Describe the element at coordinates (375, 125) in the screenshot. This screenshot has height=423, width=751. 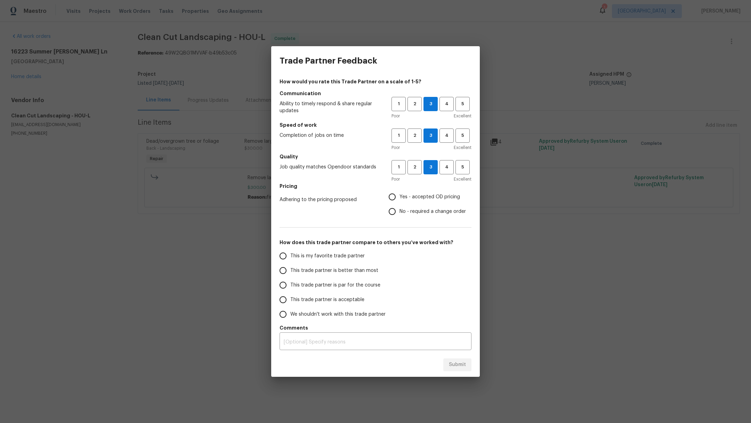
I see `h5: Speed of work` at that location.